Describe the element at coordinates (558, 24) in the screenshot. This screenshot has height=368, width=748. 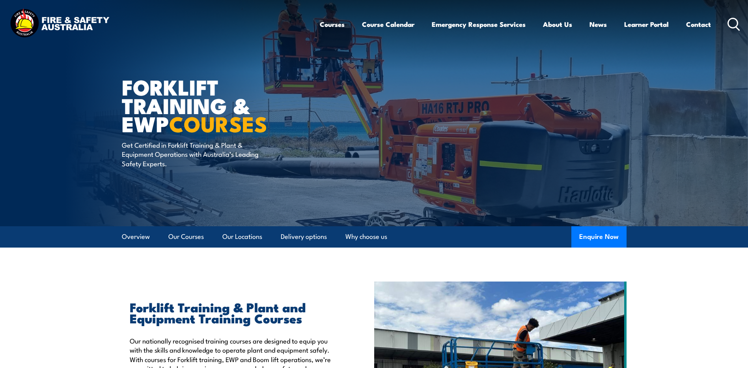
I see `a: About Us` at that location.